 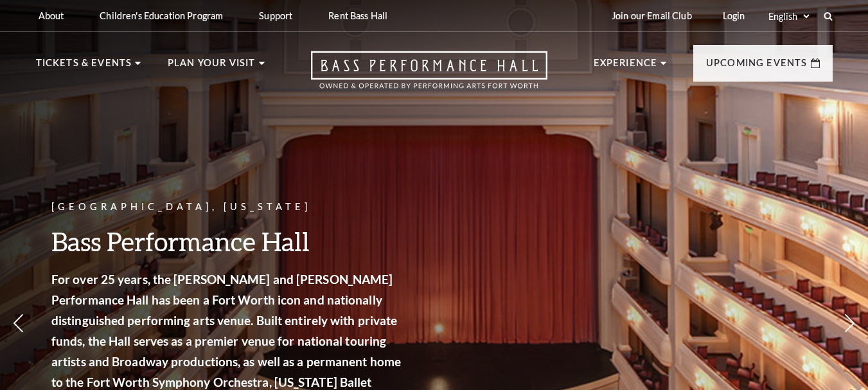 I want to click on p: About, so click(x=51, y=16).